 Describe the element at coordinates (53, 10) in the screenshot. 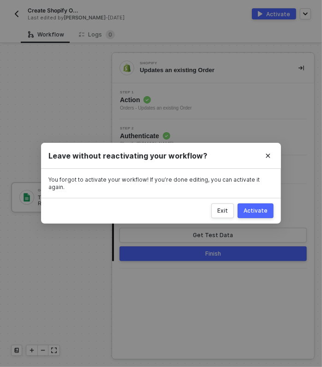

I see `span: Create Shopify Order via Order Request Form copy 4` at that location.